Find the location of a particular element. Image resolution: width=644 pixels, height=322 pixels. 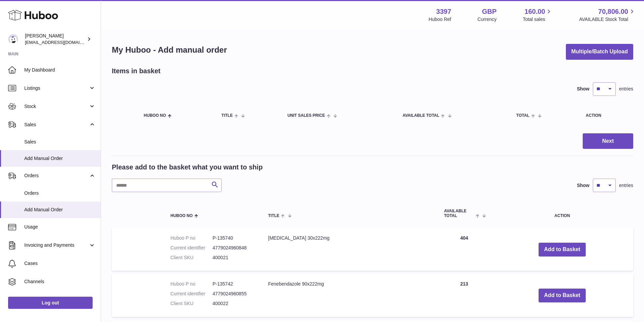

span: AVAILABLE Stock Total is located at coordinates (607, 19).